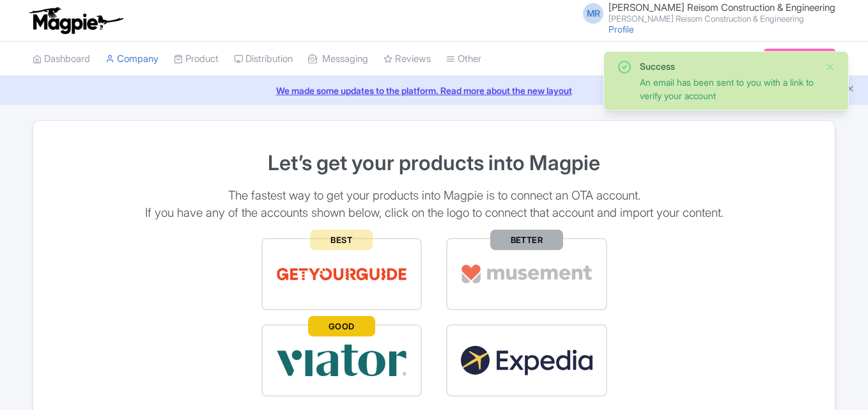 The image size is (868, 410). Describe the element at coordinates (341, 326) in the screenshot. I see `span: GOOD` at that location.